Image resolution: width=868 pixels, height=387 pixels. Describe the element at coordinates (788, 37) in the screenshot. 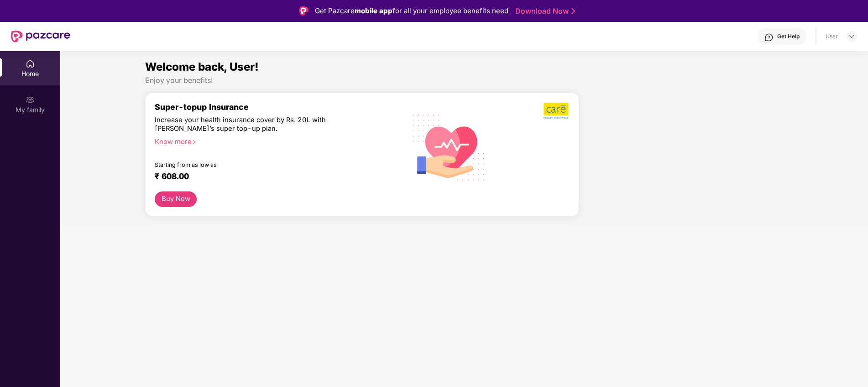

I see `div: Get Help` at that location.